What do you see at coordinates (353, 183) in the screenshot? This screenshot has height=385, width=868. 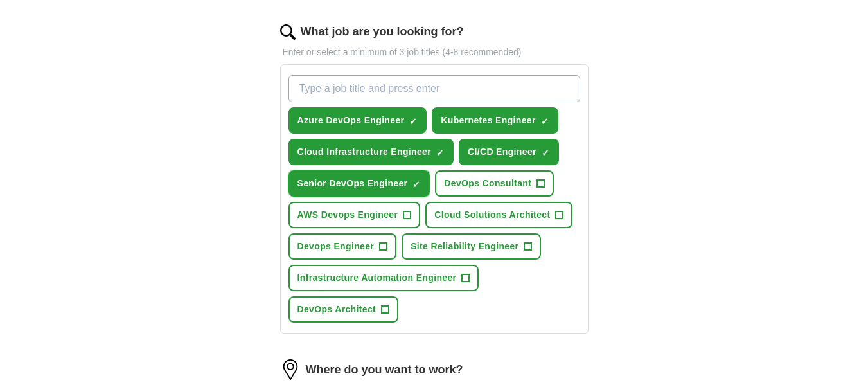 I see `span: Senior DevOps Engineer` at bounding box center [353, 183].